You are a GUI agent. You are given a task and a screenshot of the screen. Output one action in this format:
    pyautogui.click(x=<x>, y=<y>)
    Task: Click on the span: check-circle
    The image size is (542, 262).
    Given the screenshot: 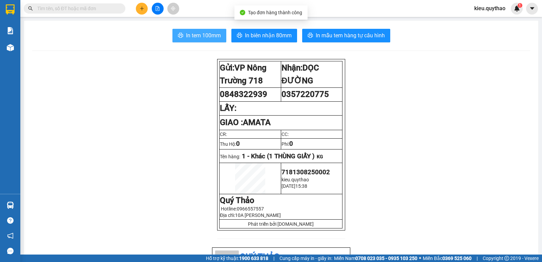 What is the action you would take?
    pyautogui.click(x=243, y=13)
    